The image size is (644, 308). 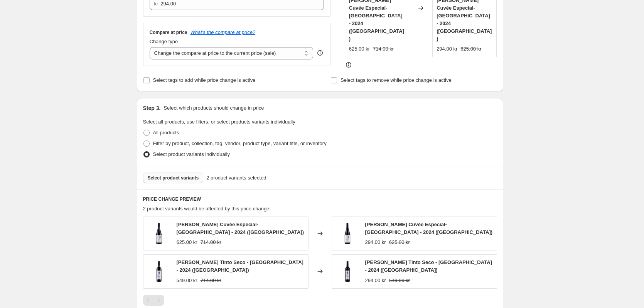 What do you see at coordinates (156, 3) in the screenshot?
I see `span: kr` at bounding box center [156, 3].